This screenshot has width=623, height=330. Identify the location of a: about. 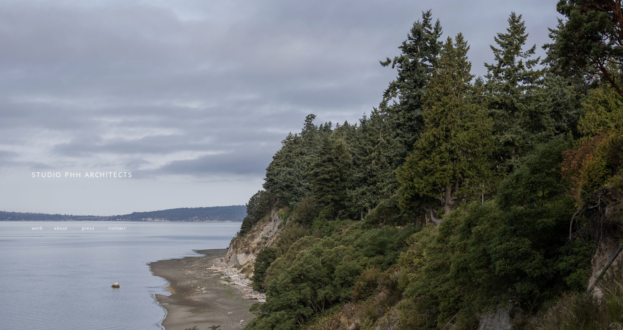
(61, 228).